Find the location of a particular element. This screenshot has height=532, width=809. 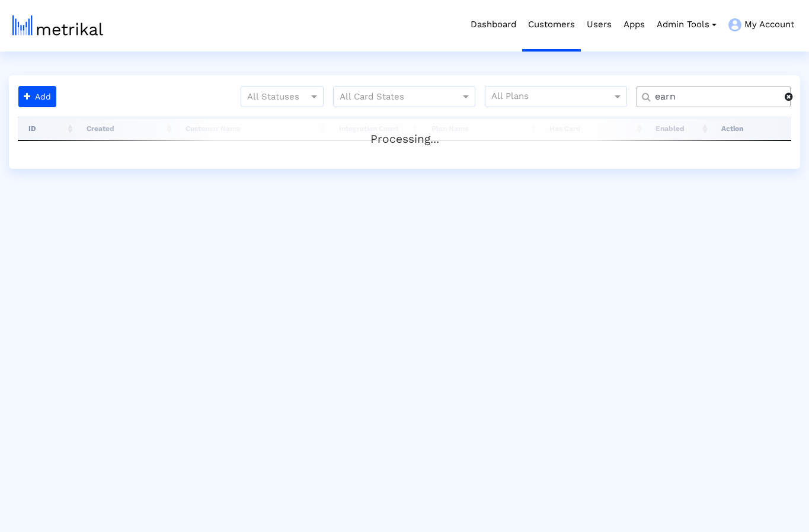

th: Action is located at coordinates (751, 129).